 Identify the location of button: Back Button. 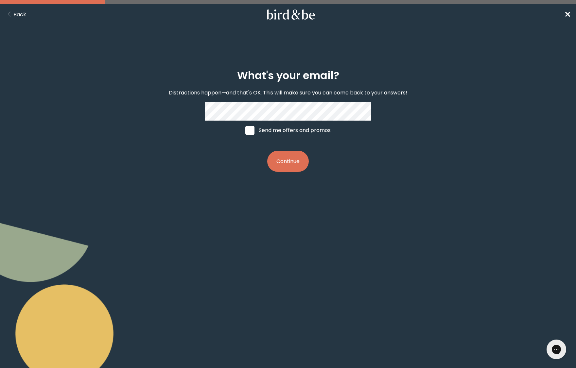
(16, 14).